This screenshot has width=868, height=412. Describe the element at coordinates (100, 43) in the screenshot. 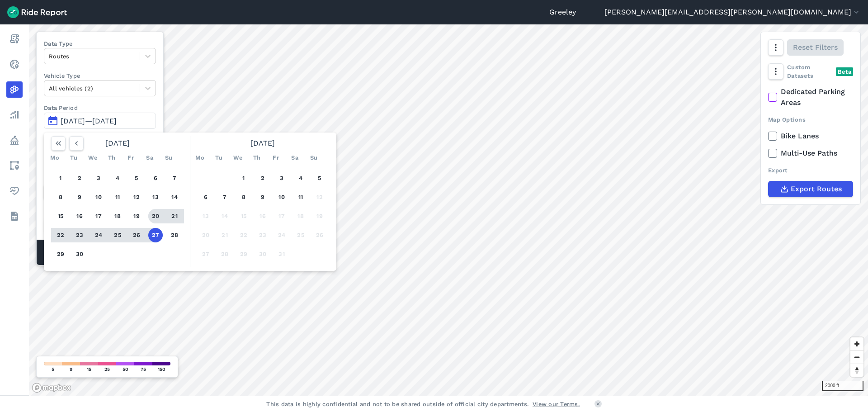

I see `label: Data Type` at that location.